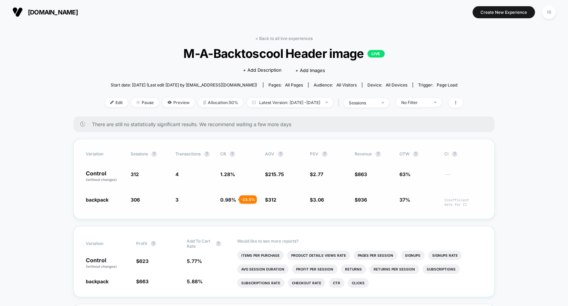  What do you see at coordinates (294, 85) in the screenshot?
I see `span: all pages` at bounding box center [294, 85].